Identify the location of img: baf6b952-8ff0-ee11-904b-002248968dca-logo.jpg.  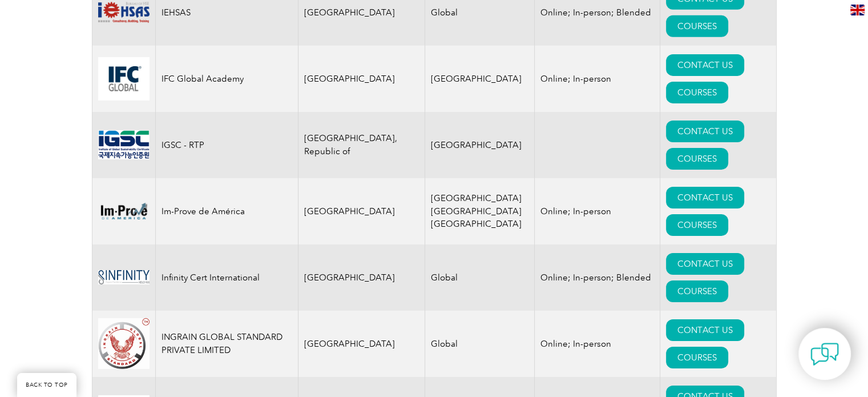
(124, 277).